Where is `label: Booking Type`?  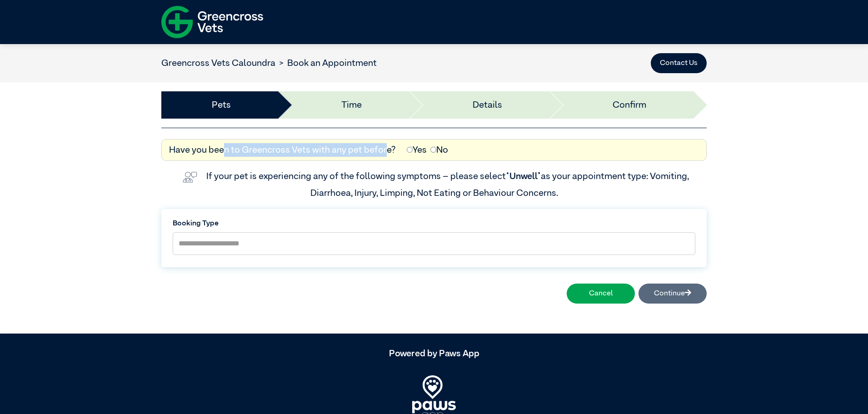 label: Booking Type is located at coordinates (434, 224).